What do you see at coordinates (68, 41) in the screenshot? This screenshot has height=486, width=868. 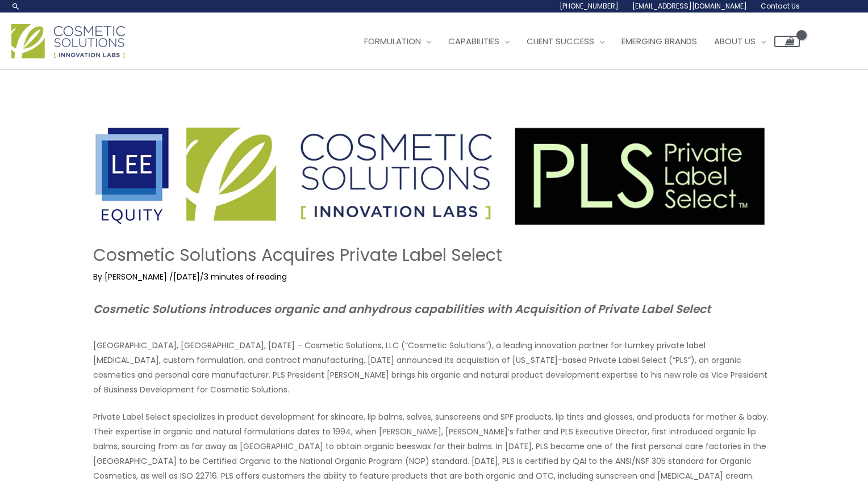 I see `img: Cosmetic Solutions Logo` at bounding box center [68, 41].